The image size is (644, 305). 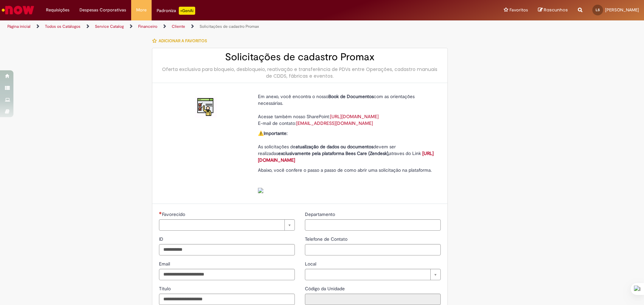 I want to click on span: ID, so click(x=162, y=239).